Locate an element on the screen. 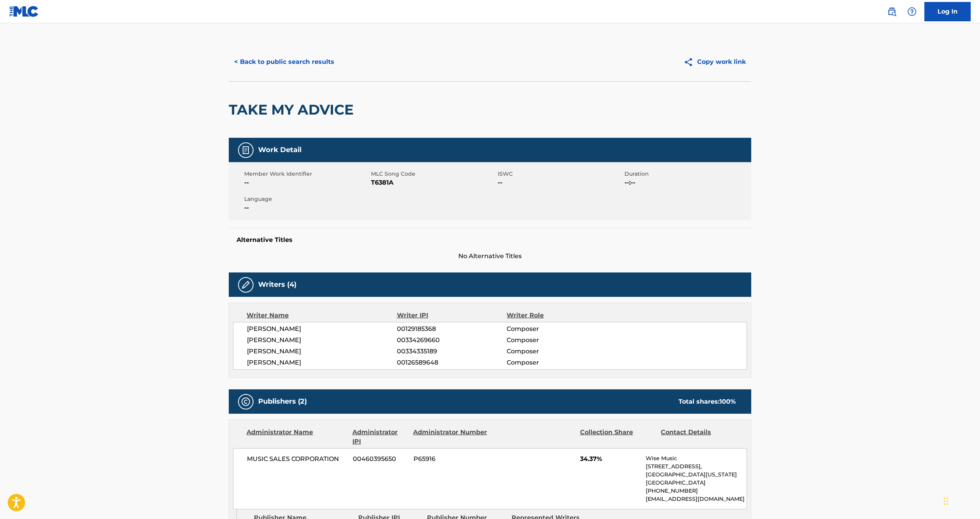  div: Total shares: is located at coordinates (707, 402).